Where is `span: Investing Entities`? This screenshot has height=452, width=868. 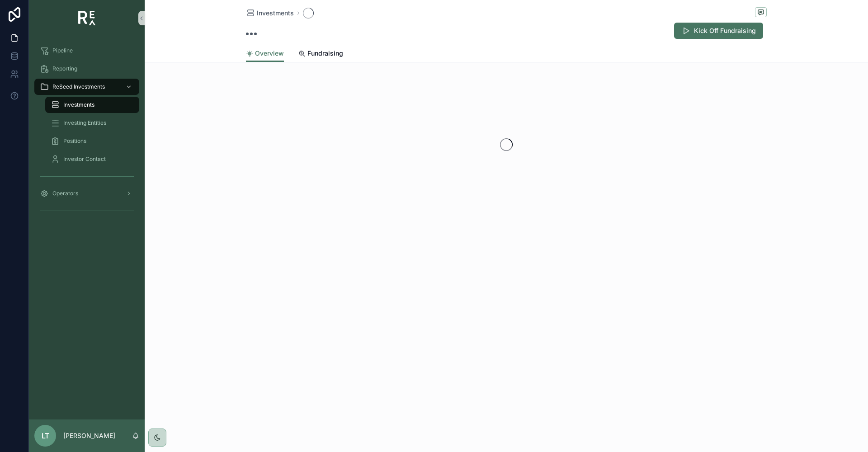
span: Investing Entities is located at coordinates (84, 123).